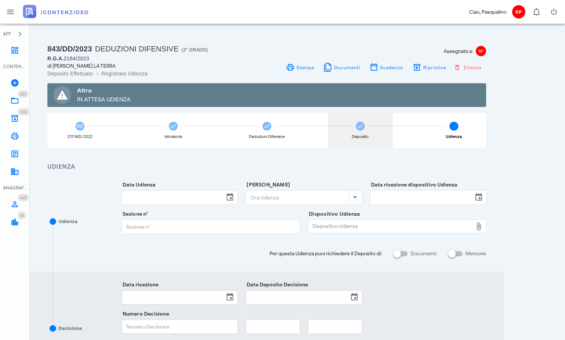 The height and width of the screenshot is (340, 565). What do you see at coordinates (300, 67) in the screenshot?
I see `a: Stampa` at bounding box center [300, 67].